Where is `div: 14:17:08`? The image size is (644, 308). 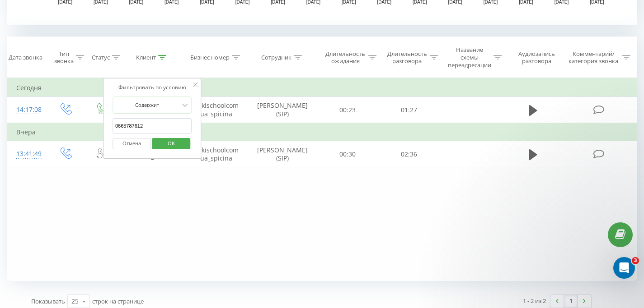 div: 14:17:08 is located at coordinates (26, 109).